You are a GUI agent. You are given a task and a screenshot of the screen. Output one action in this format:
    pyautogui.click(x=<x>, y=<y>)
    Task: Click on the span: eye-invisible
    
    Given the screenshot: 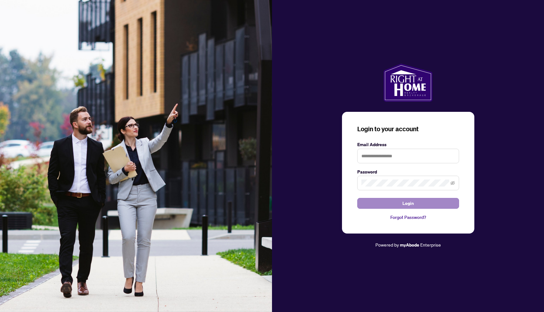 What is the action you would take?
    pyautogui.click(x=452, y=183)
    